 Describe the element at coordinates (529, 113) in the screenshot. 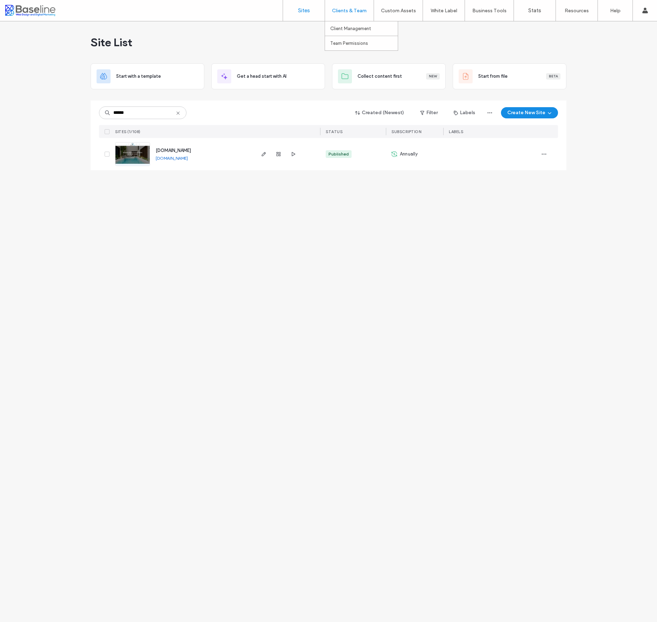

I see `button: Create New Site` at that location.